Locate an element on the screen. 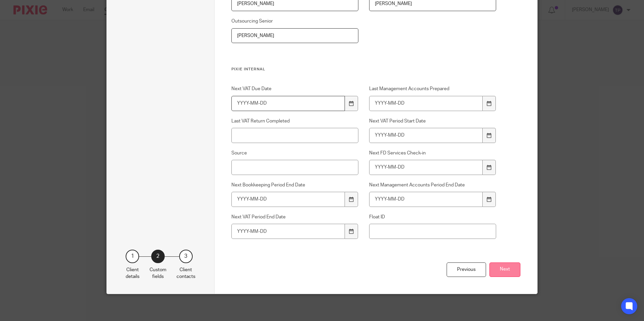  div: 1 is located at coordinates (132, 257).